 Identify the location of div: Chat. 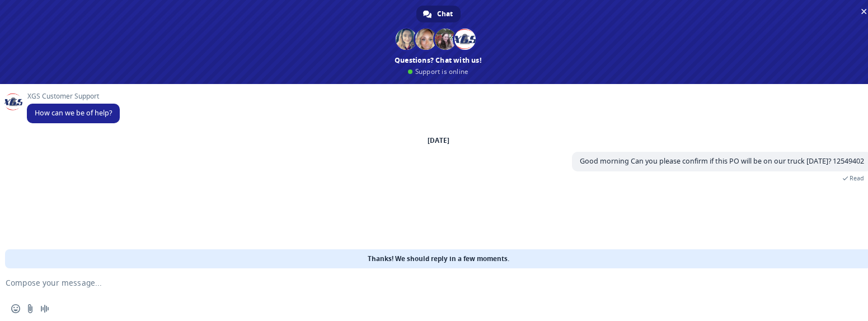
(438, 14).